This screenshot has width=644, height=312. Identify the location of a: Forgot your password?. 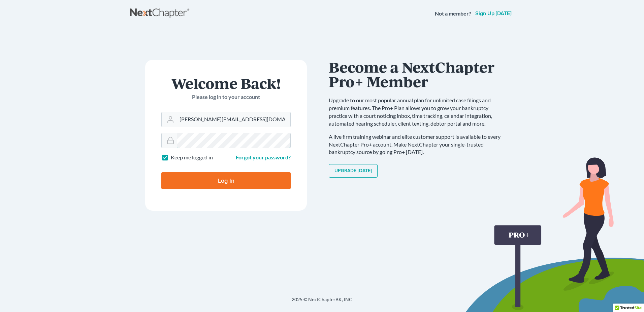
(263, 156).